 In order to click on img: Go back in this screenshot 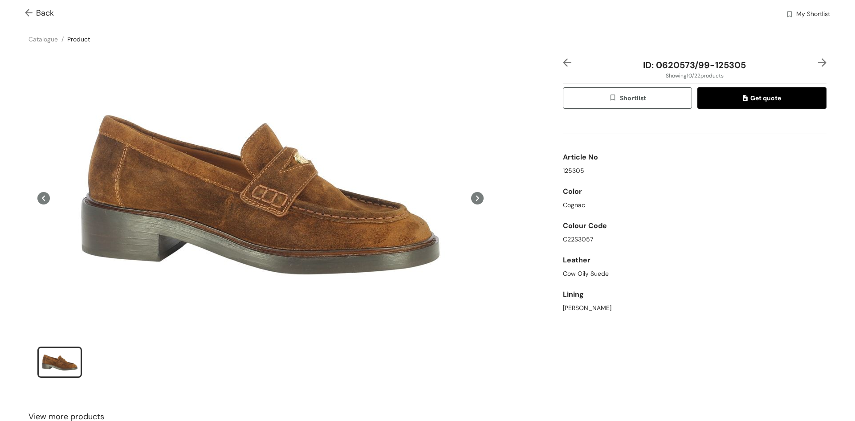, I will do `click(30, 13)`.